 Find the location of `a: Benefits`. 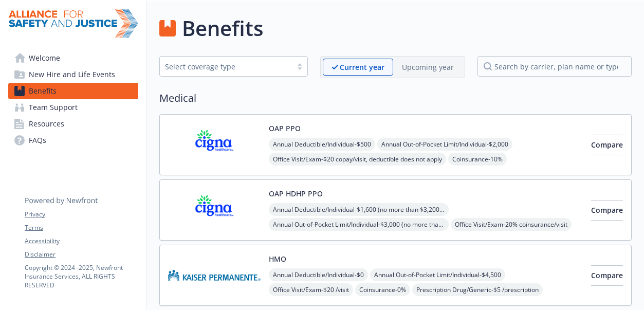

a: Benefits is located at coordinates (73, 91).